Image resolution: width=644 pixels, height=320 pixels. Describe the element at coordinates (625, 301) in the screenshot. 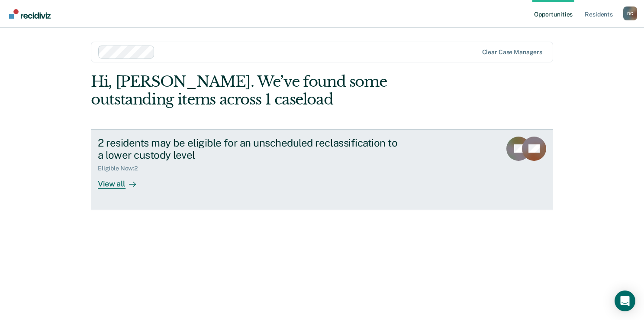

I see `div: Open Intercom Messenger` at that location.